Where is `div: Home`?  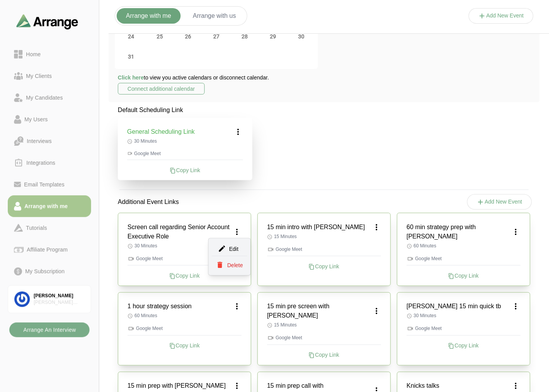 div: Home is located at coordinates (34, 54).